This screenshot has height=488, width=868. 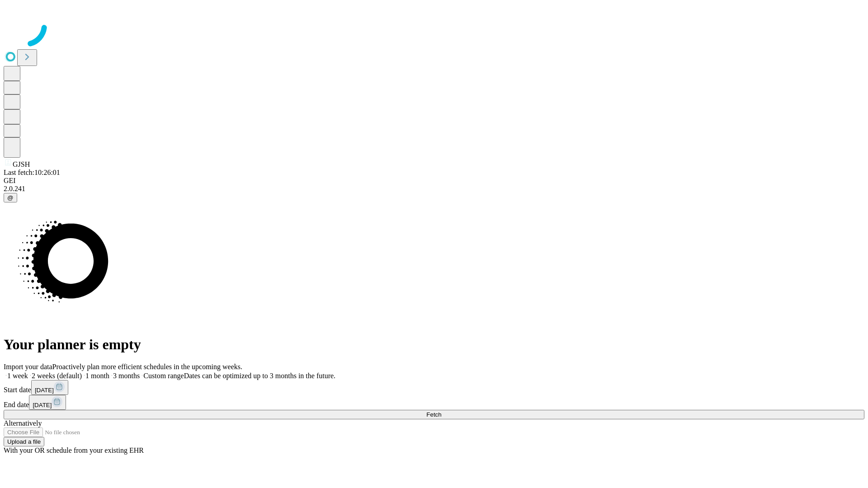 What do you see at coordinates (22, 423) in the screenshot?
I see `span: Alternatively` at bounding box center [22, 423].